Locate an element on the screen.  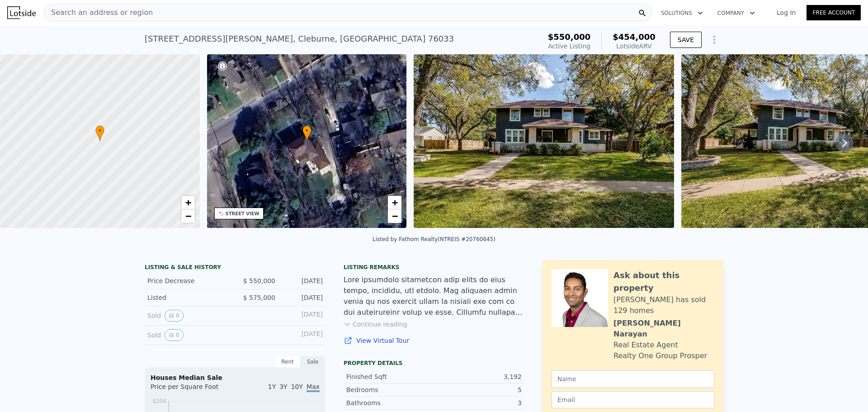
div: Realty One Group Prosper is located at coordinates (660, 356).